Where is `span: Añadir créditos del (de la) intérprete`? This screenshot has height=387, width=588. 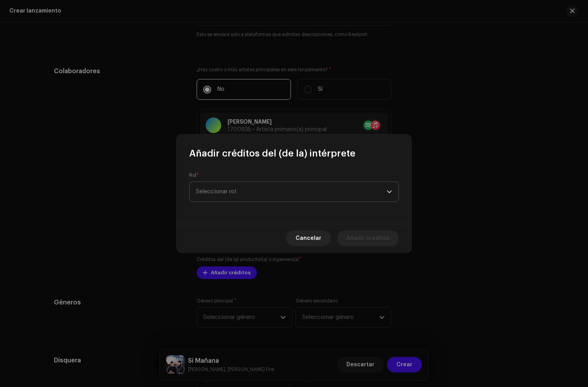
span: Añadir créditos del (de la) intérprete is located at coordinates (272, 154).